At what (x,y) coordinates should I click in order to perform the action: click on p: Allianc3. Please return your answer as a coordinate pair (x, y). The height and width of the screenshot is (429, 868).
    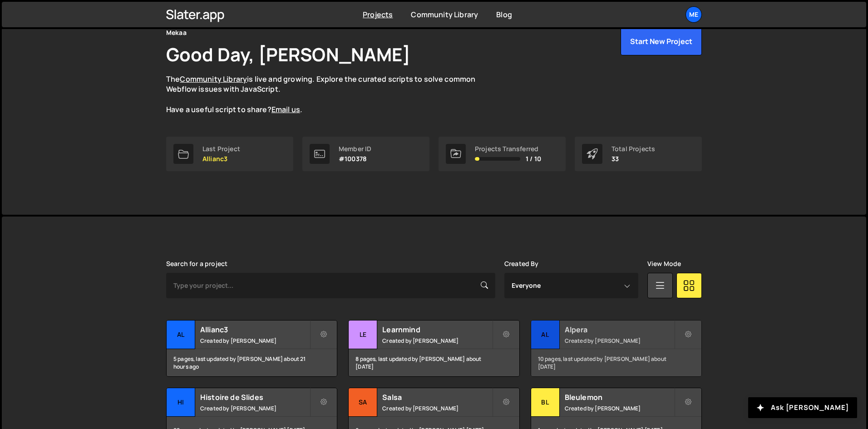
    Looking at the image, I should click on (221, 159).